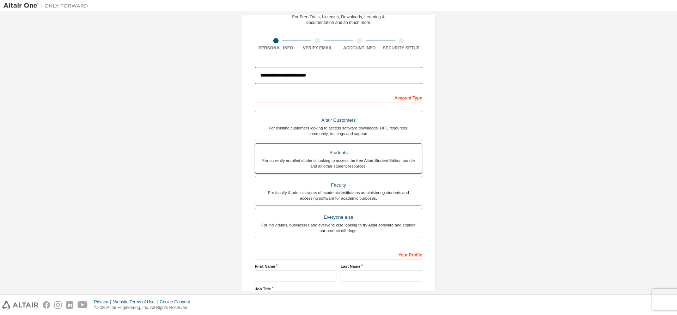 The image size is (677, 315). What do you see at coordinates (296, 266) in the screenshot?
I see `label: First Name` at bounding box center [296, 266].